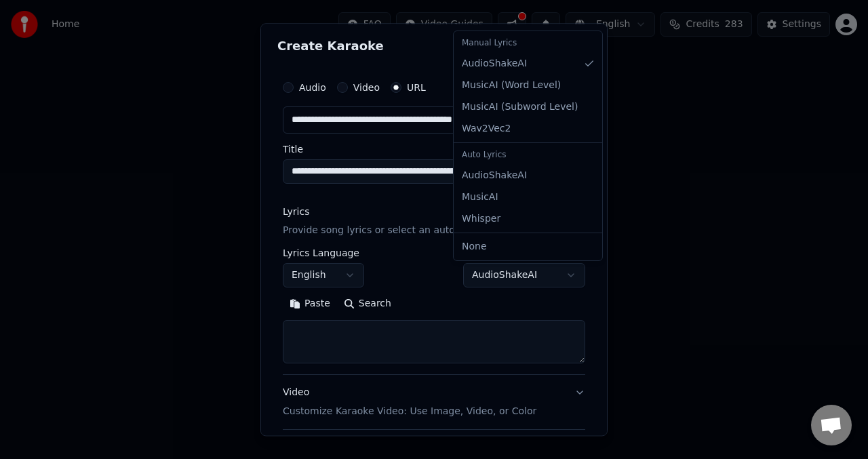  What do you see at coordinates (474, 247) in the screenshot?
I see `span: None` at bounding box center [474, 247].